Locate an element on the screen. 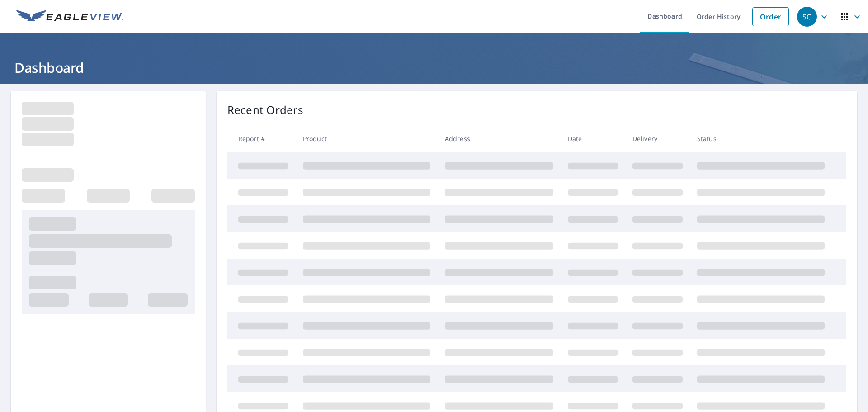 The height and width of the screenshot is (412, 868). a: Order is located at coordinates (771, 17).